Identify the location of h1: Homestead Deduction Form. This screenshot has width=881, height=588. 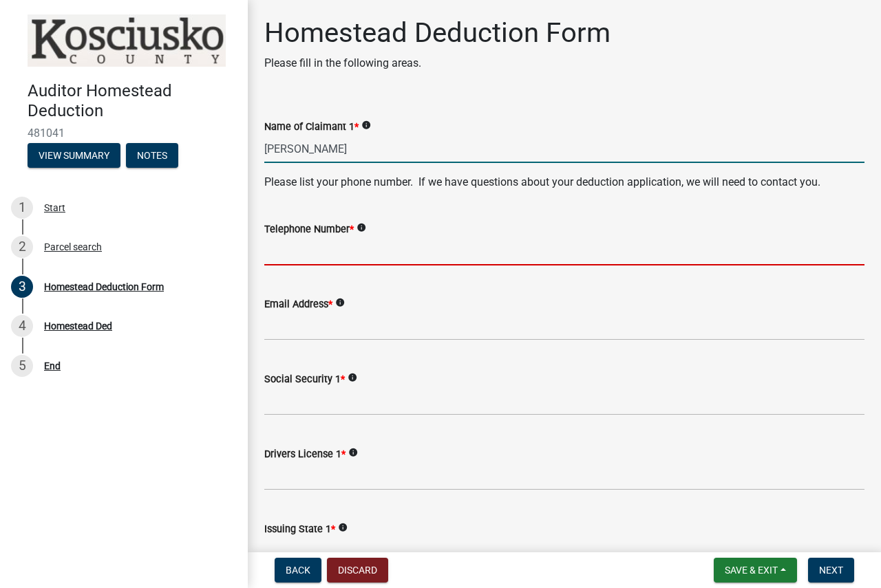
(437, 33).